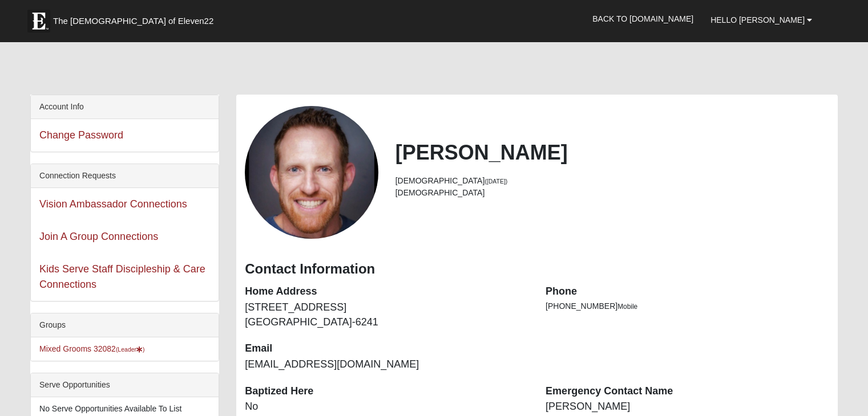 This screenshot has height=416, width=868. Describe the element at coordinates (113, 204) in the screenshot. I see `a: Vision Ambassador Connections` at that location.